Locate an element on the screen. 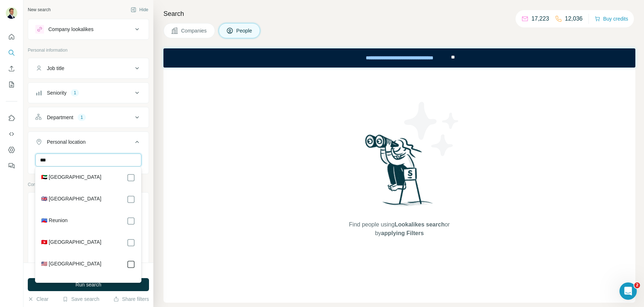  img: Surfe Illustration - Stars is located at coordinates (432, 129).